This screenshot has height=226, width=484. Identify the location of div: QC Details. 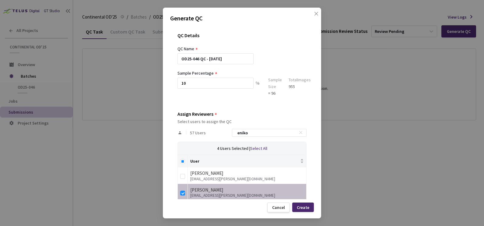
(242, 39).